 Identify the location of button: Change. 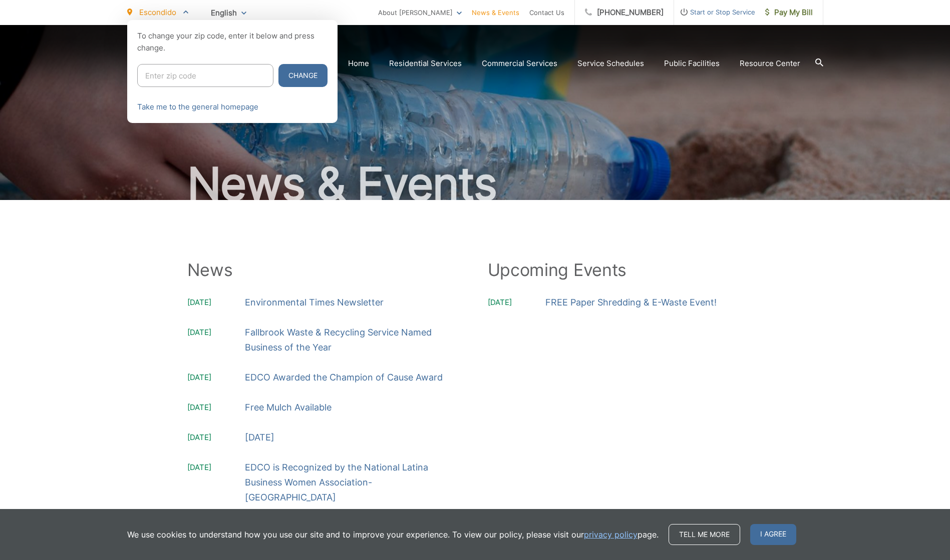
(303, 75).